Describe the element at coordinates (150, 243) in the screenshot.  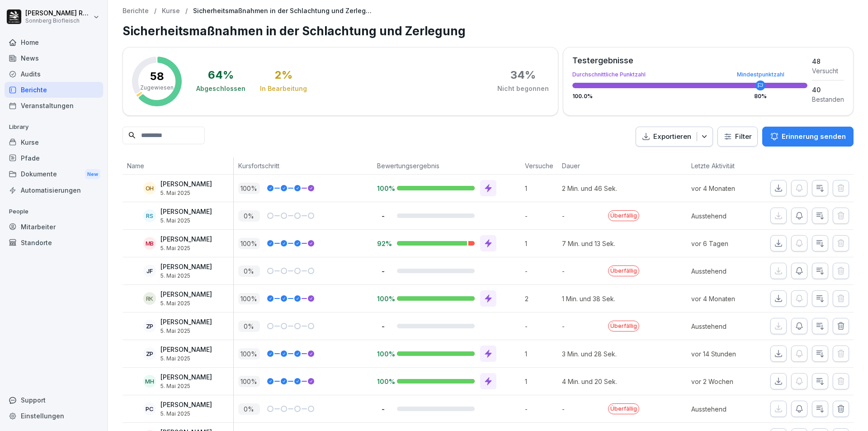
I see `div: MB` at that location.